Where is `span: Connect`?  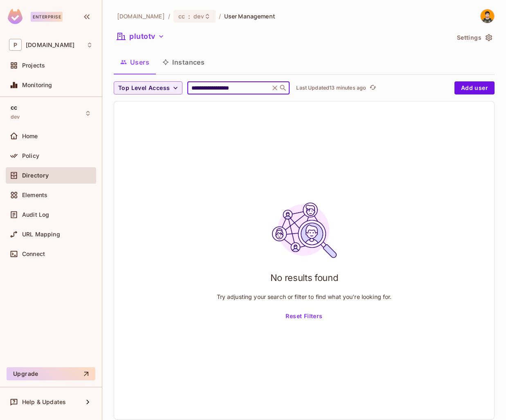 span: Connect is located at coordinates (34, 254).